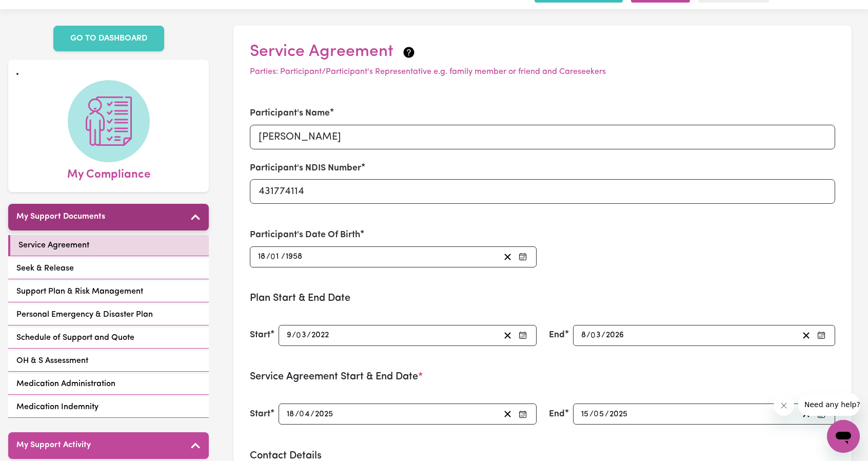  Describe the element at coordinates (305, 168) in the screenshot. I see `label: Participant's NDIS Number` at that location.